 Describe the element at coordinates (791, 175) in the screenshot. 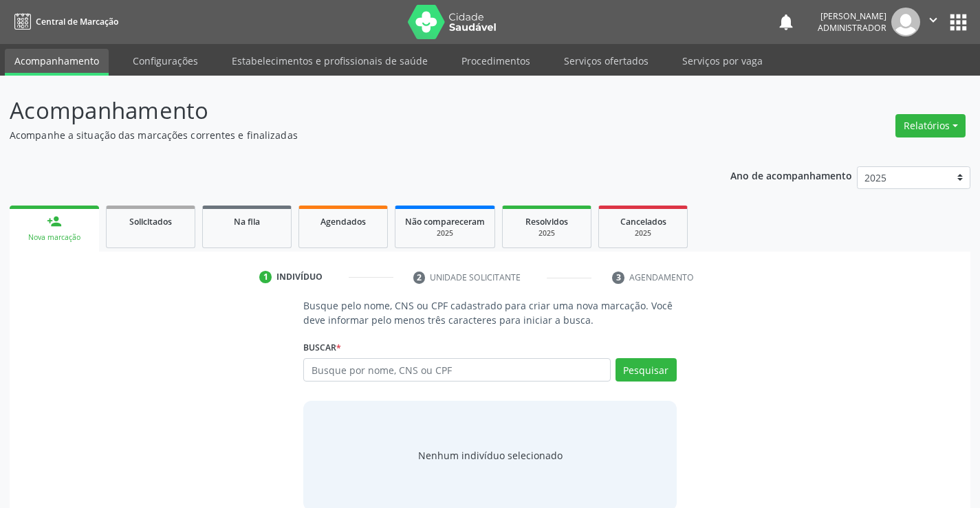

I see `p: Ano de acompanhamento` at that location.